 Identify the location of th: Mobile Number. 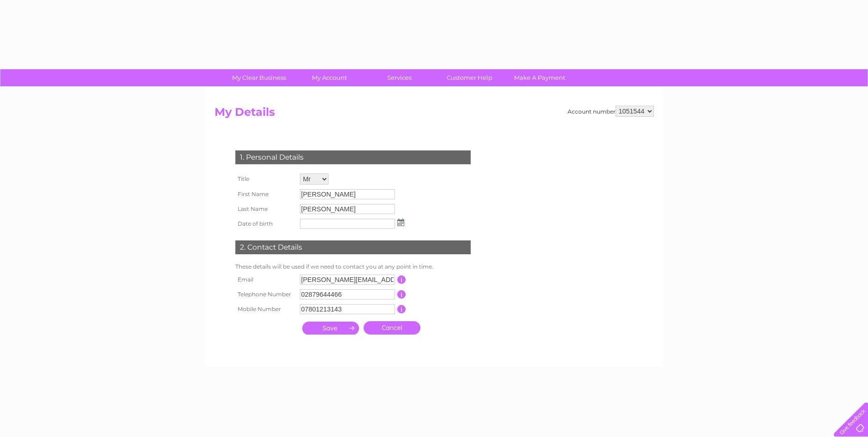
(265, 309).